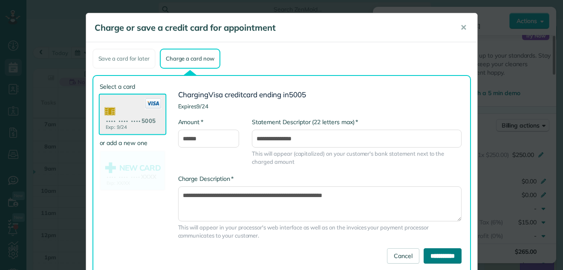 The height and width of the screenshot is (270, 563). What do you see at coordinates (319, 231) in the screenshot?
I see `span: This will appear in your processor's web interface as well as on the invoices your payment proces...` at bounding box center [319, 231].